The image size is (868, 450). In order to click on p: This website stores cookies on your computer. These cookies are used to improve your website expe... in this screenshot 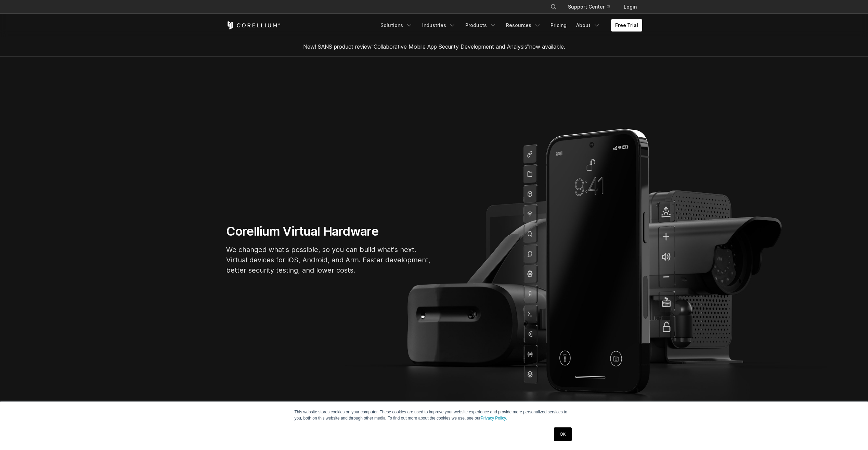, I will do `click(434, 415)`.